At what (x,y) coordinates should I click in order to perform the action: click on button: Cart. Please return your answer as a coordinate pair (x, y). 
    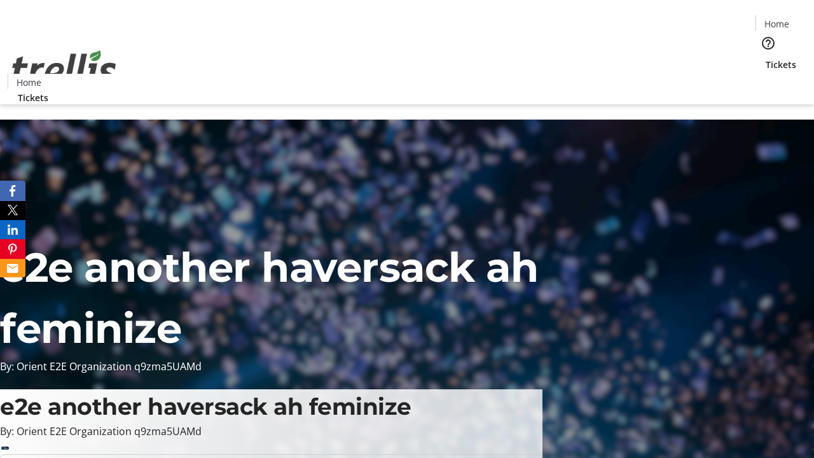
    Looking at the image, I should click on (769, 84).